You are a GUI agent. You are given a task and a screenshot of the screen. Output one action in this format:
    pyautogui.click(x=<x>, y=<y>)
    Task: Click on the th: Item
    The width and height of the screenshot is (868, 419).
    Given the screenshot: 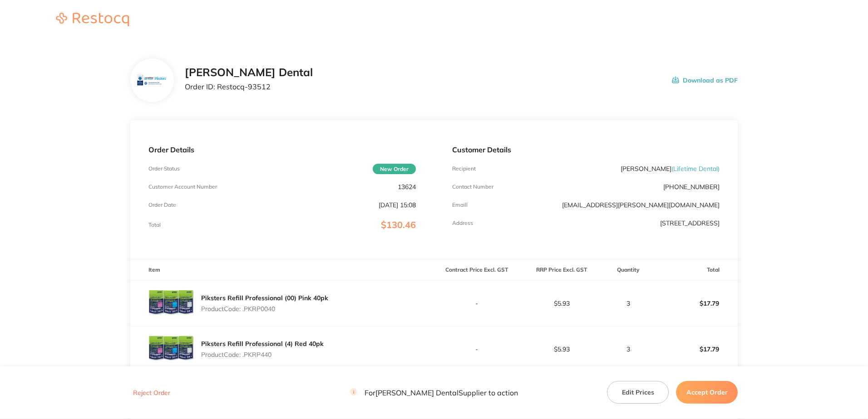 What is the action you would take?
    pyautogui.click(x=282, y=270)
    